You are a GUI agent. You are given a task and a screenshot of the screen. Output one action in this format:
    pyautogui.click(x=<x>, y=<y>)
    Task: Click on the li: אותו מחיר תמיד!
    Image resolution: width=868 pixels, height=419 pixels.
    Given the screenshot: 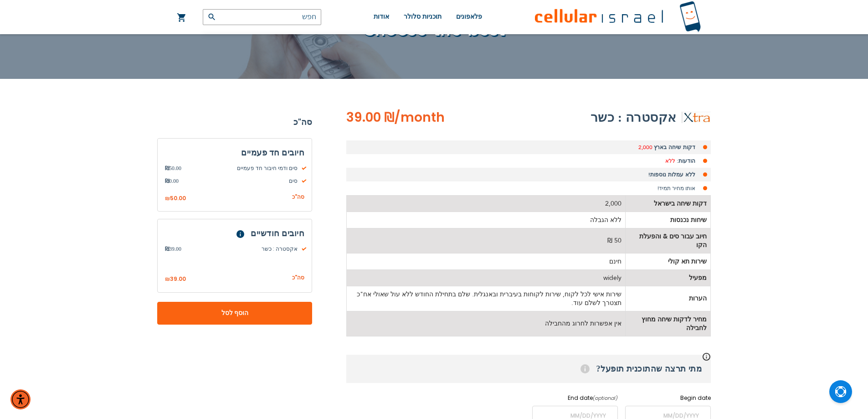 What is the action you would take?
    pyautogui.click(x=529, y=188)
    